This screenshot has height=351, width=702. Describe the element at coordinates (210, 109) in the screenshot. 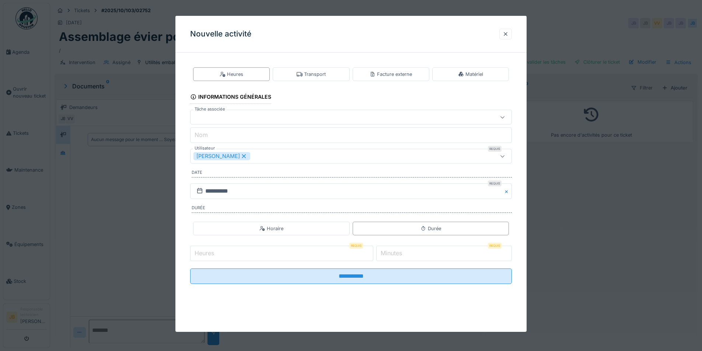

I see `label: Tâche associée` at that location.